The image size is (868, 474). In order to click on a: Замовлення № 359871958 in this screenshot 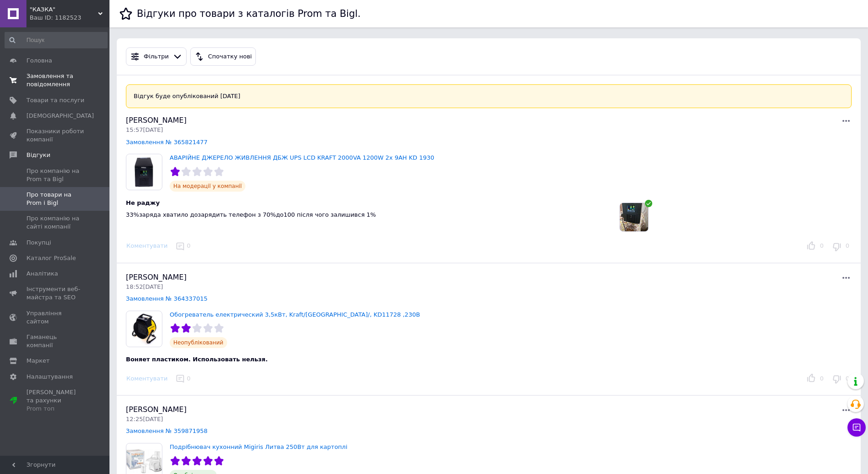, I will do `click(166, 431)`.